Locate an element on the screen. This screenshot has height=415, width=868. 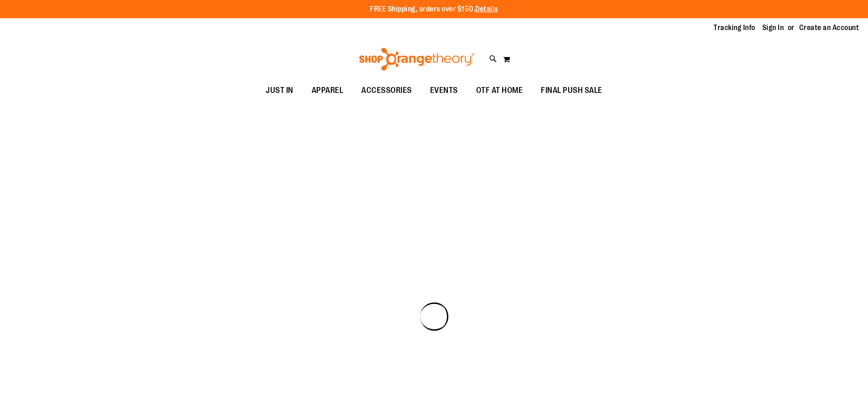
a: FINAL PUSH SALE is located at coordinates (572, 90).